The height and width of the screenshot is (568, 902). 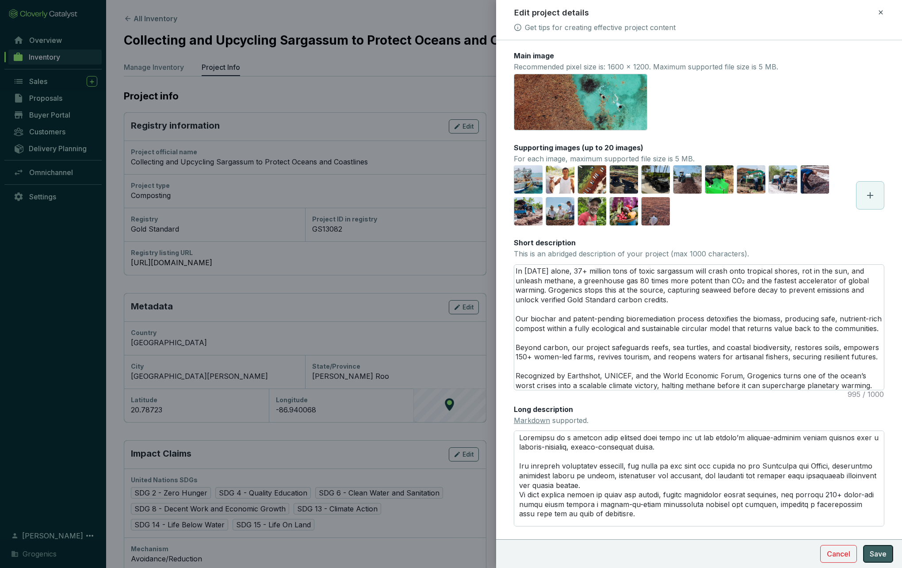 I want to click on h2: Edit project details, so click(x=552, y=13).